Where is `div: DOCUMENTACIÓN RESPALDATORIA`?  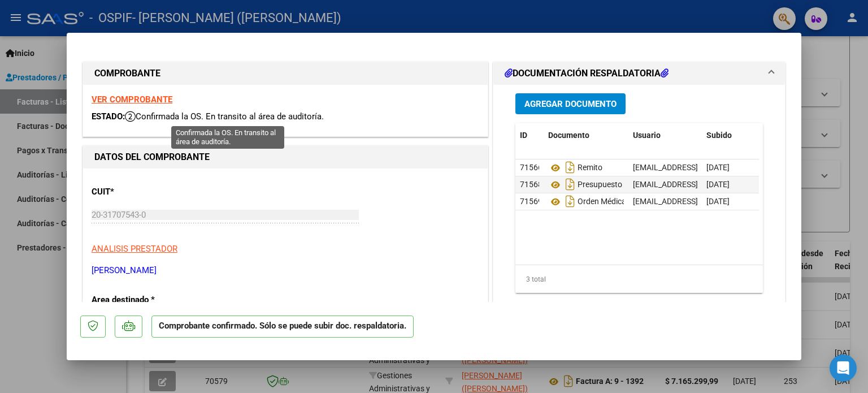 div: DOCUMENTACIÓN RESPALDATORIA is located at coordinates (639, 202).